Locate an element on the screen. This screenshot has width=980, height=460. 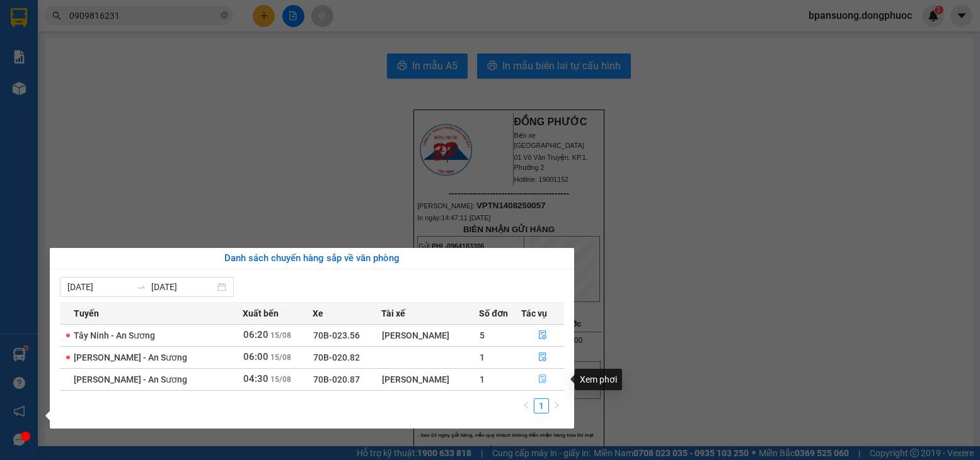
span: Tây Ninh - An Sương is located at coordinates (114, 336).